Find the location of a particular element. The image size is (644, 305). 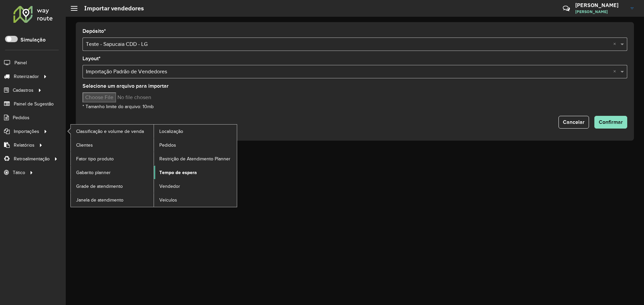

a: Janela de atendimento is located at coordinates (112, 200).